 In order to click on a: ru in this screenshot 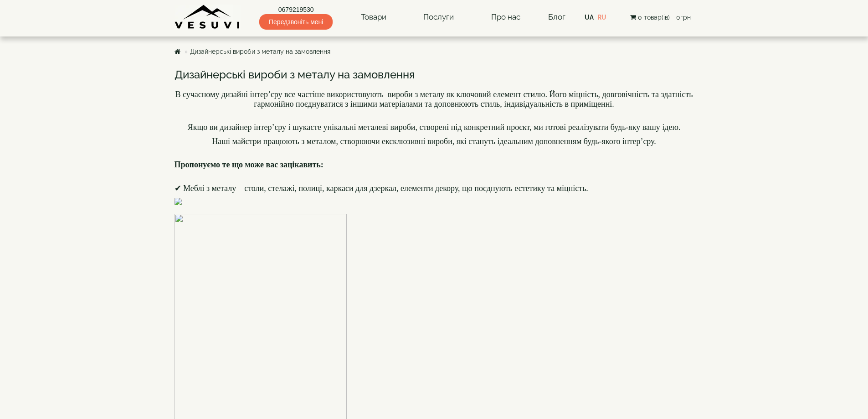, I will do `click(602, 18)`.